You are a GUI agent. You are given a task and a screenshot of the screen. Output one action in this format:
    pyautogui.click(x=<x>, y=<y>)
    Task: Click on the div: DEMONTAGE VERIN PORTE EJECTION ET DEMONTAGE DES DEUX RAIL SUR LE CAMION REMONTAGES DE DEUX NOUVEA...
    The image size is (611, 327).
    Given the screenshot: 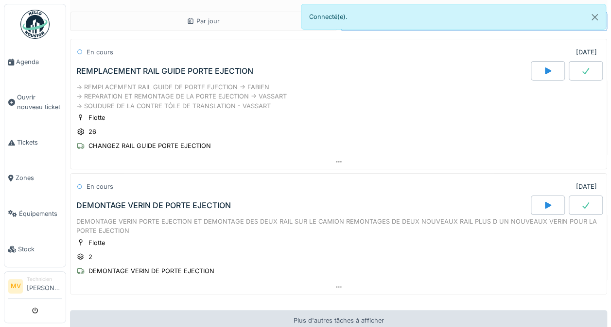 What is the action you would take?
    pyautogui.click(x=338, y=226)
    